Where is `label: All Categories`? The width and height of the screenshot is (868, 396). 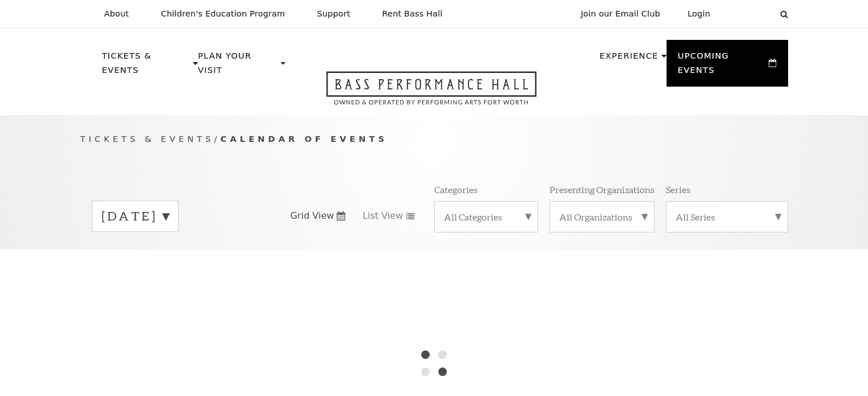 label: All Categories is located at coordinates (486, 217).